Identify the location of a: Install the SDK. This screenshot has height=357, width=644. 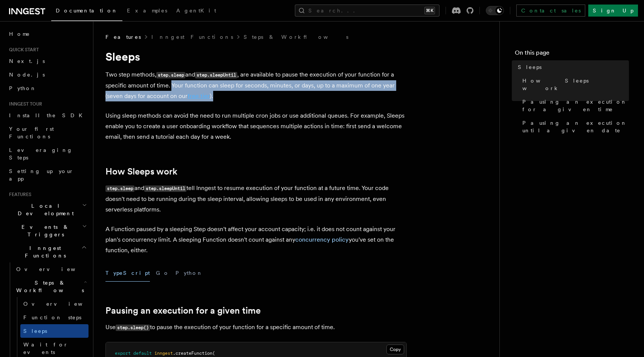
(47, 115).